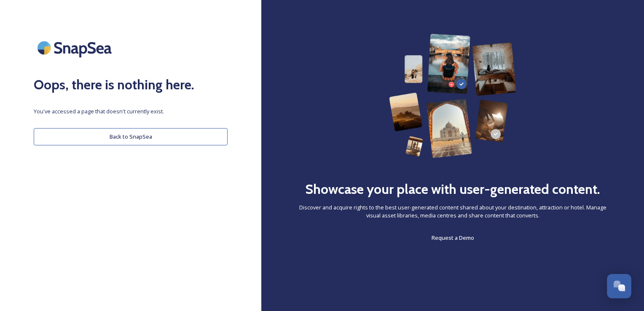 The image size is (644, 311). I want to click on span: You've accessed a page that doesn't currently exist., so click(130, 111).